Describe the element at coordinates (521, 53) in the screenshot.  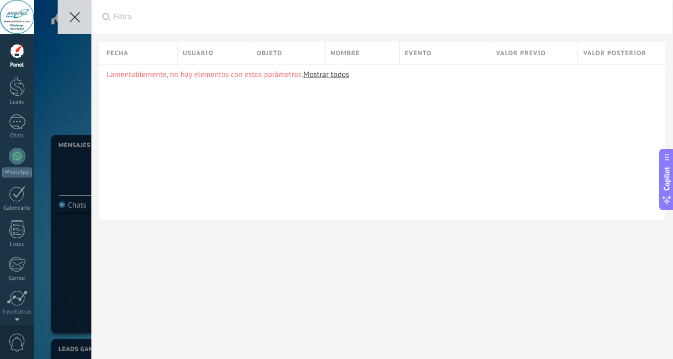
I see `span: Valor previo` at that location.